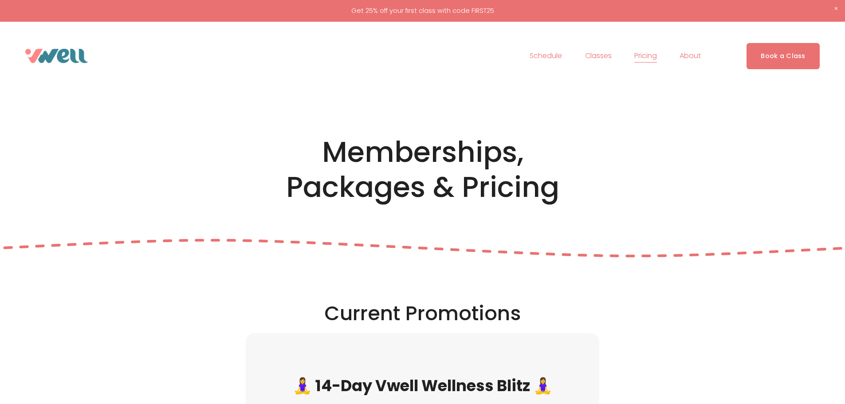  Describe the element at coordinates (645, 56) in the screenshot. I see `a: Pricing` at that location.